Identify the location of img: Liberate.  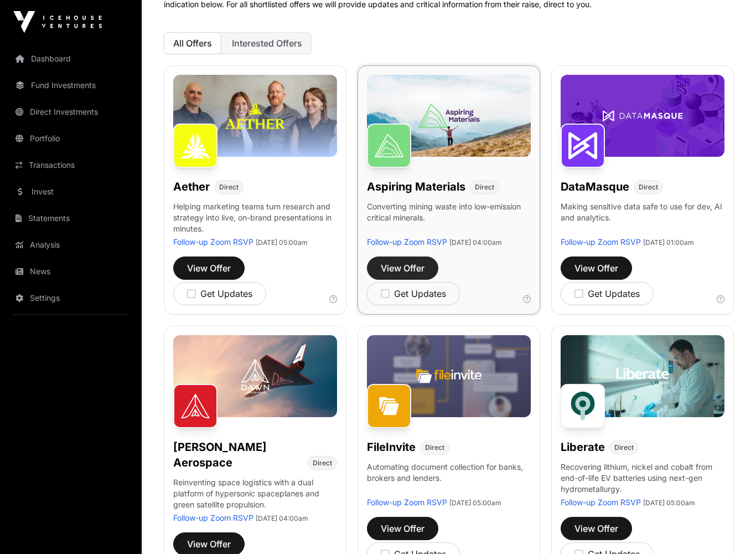
(583, 406).